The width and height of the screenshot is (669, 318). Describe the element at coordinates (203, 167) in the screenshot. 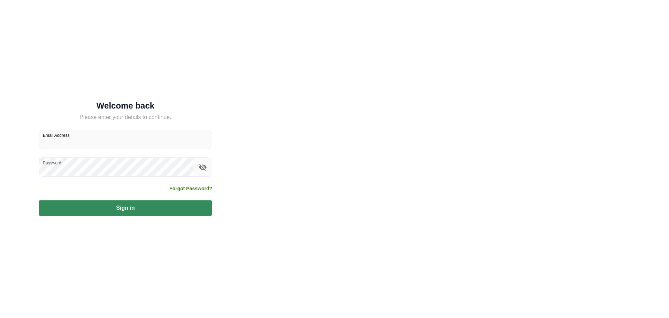

I see `button: toggle password visibility` at that location.